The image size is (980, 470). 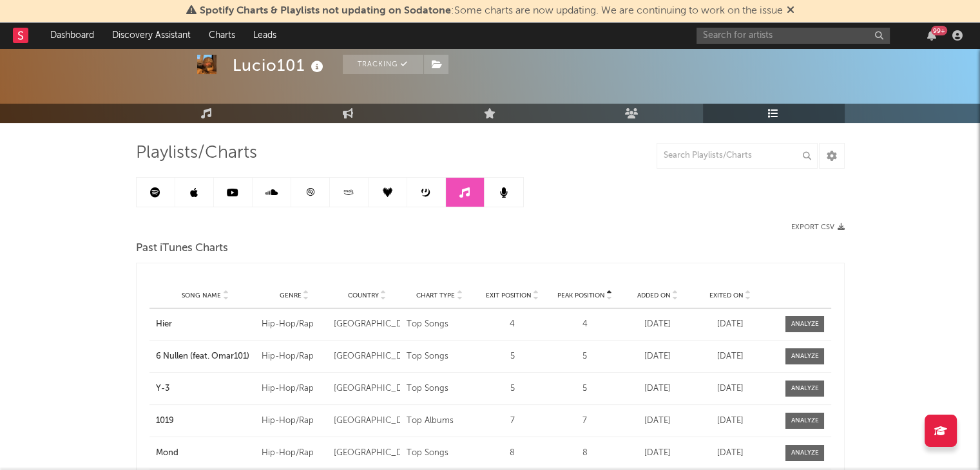 What do you see at coordinates (206, 325) in the screenshot?
I see `div: Hier` at bounding box center [206, 325].